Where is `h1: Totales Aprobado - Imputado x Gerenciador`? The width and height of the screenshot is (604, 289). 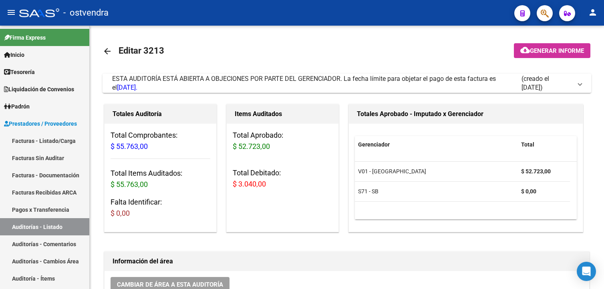 h1: Totales Aprobado - Imputado x Gerenciador is located at coordinates (466, 114).